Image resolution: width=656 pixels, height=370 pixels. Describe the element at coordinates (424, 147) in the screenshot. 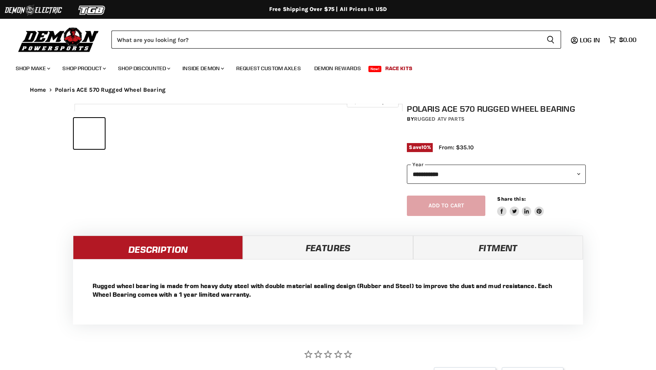

I see `span: 10` at that location.